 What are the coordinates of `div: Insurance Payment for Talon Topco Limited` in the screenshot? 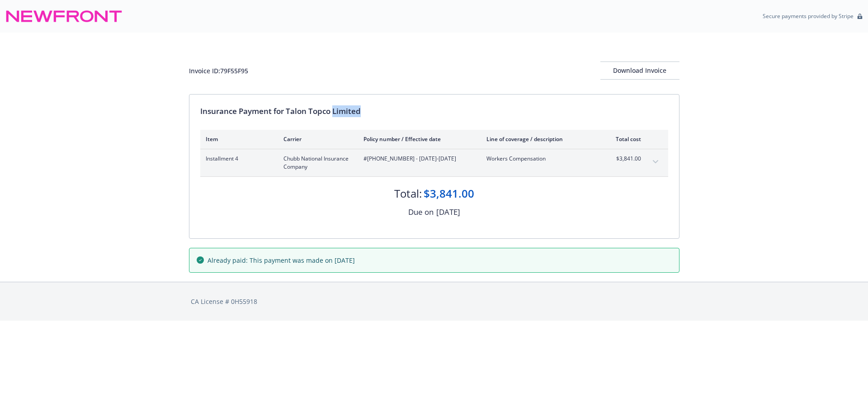 It's located at (434, 111).